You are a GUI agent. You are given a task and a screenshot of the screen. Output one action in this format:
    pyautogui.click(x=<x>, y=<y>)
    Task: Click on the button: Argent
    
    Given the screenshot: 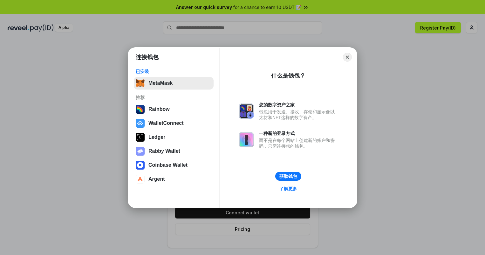 What is the action you would take?
    pyautogui.click(x=174, y=179)
    